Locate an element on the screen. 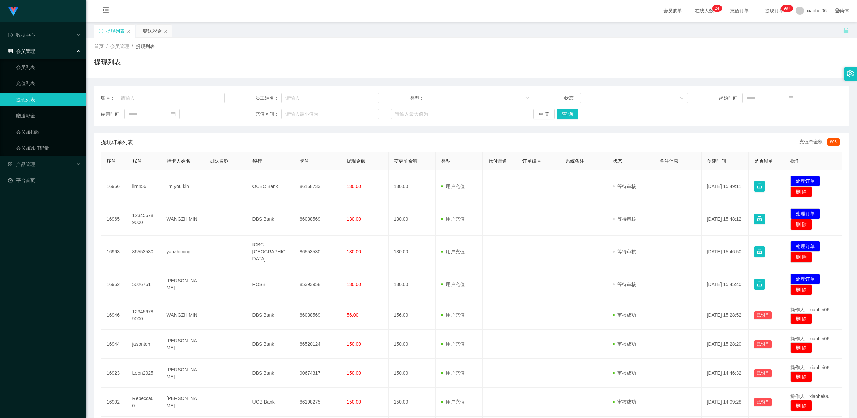 This screenshot has width=857, height=418. div: 提现列表 is located at coordinates (115, 31).